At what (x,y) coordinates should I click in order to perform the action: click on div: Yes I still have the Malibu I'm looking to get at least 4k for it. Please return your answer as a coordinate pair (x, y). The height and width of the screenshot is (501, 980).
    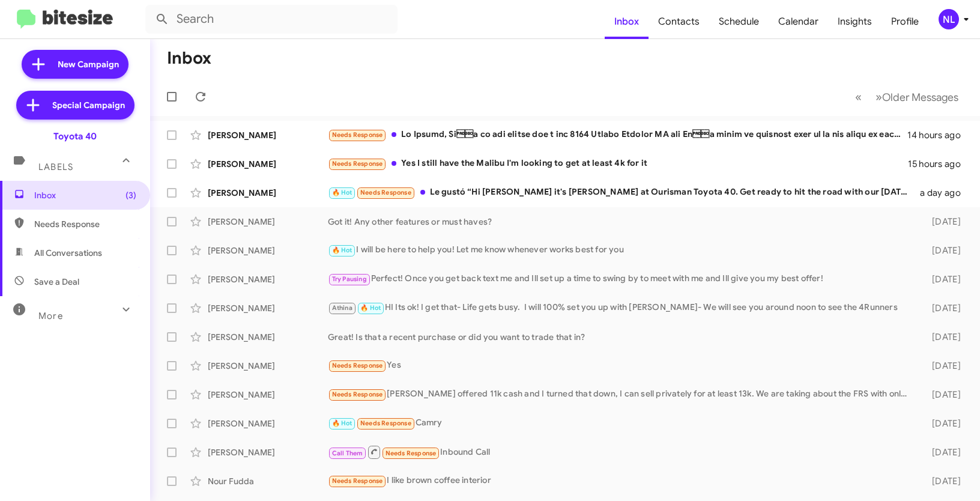
    Looking at the image, I should click on (618, 164).